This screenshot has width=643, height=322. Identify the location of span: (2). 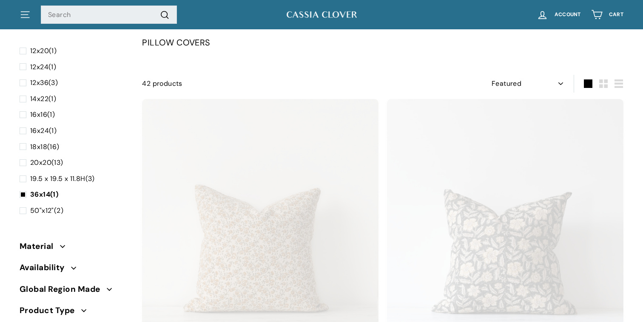
(47, 211).